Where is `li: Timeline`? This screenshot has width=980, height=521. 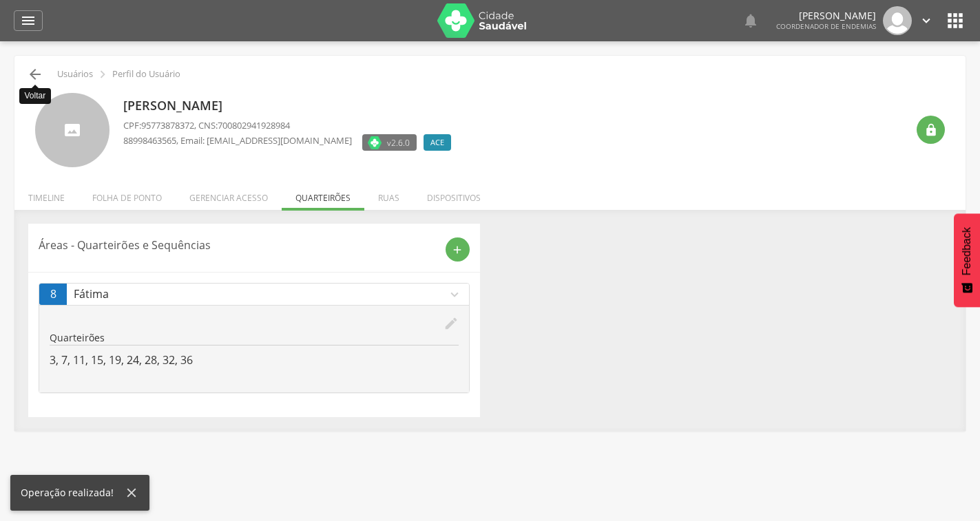
li: Timeline is located at coordinates (46, 194).